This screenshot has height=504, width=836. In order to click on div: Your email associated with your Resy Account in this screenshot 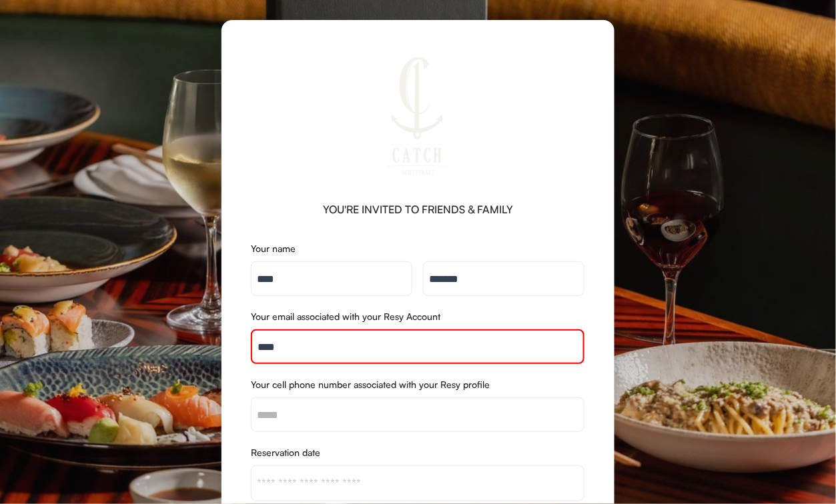, I will do `click(418, 317)`.